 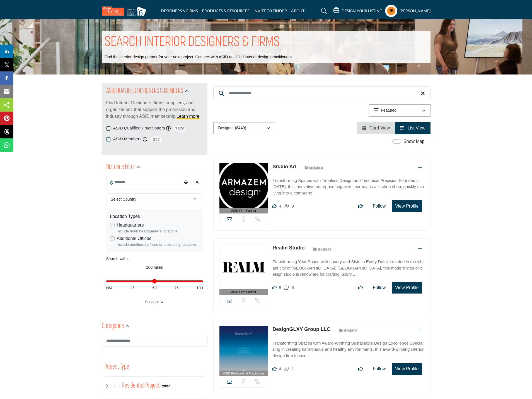 What do you see at coordinates (323, 11) in the screenshot?
I see `a: Search` at bounding box center [323, 11].